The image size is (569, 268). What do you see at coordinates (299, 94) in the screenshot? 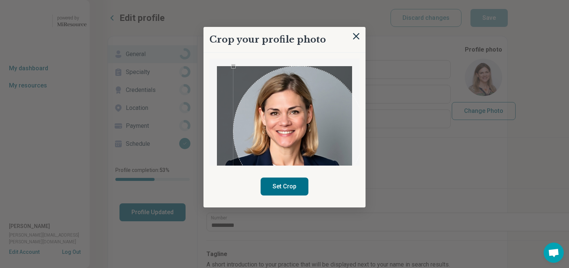
I see `div: Use the arrow keys to move the crop selection area` at bounding box center [299, 94].